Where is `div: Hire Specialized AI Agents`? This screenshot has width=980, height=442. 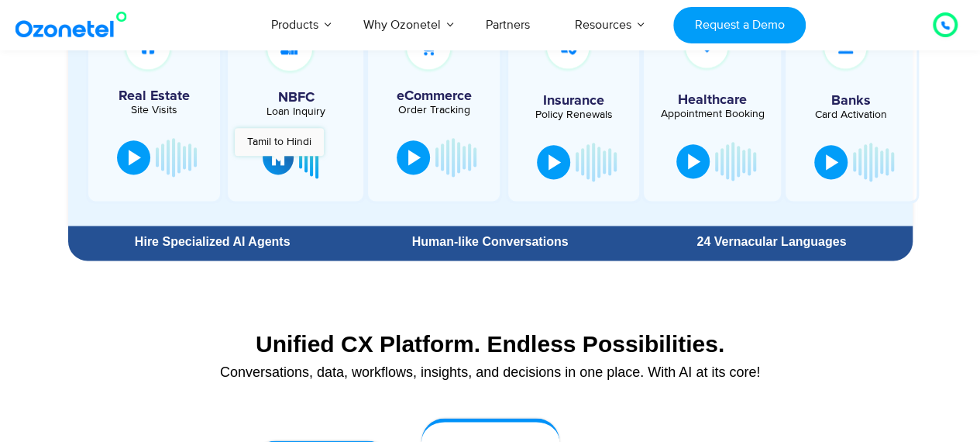 div: Hire Specialized AI Agents is located at coordinates (212, 242).